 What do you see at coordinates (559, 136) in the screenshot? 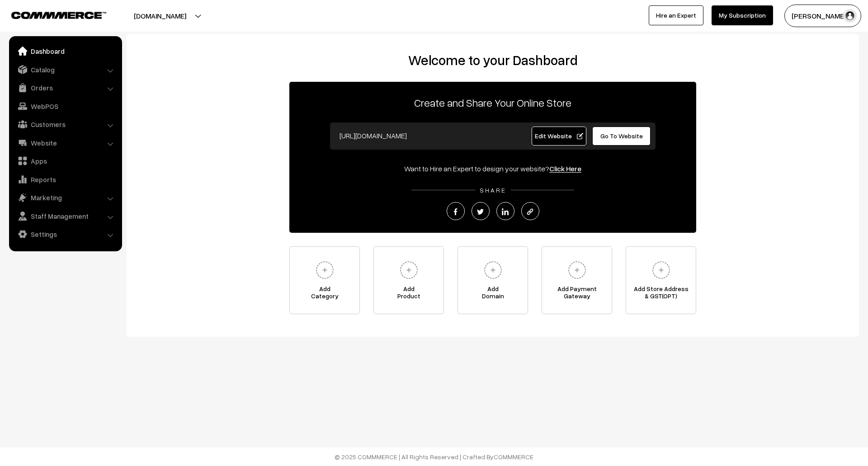
I see `a: Edit Website` at bounding box center [559, 136].